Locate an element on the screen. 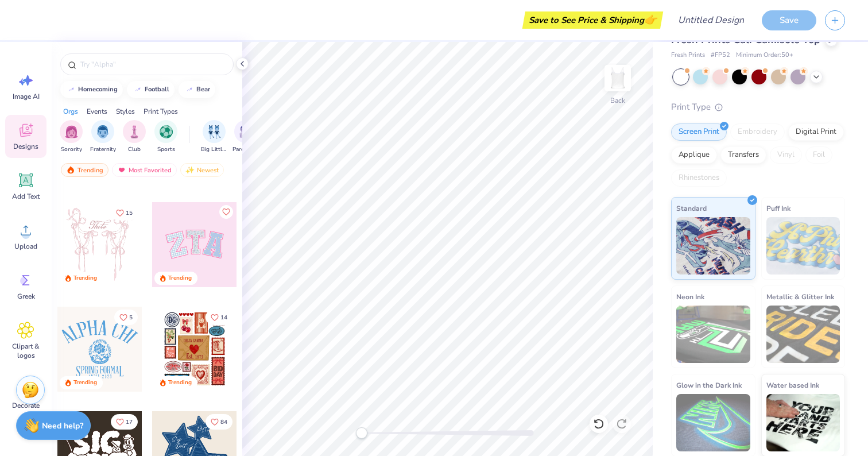 The image size is (868, 456). span: Minimum Order: 50 + is located at coordinates (764, 55).